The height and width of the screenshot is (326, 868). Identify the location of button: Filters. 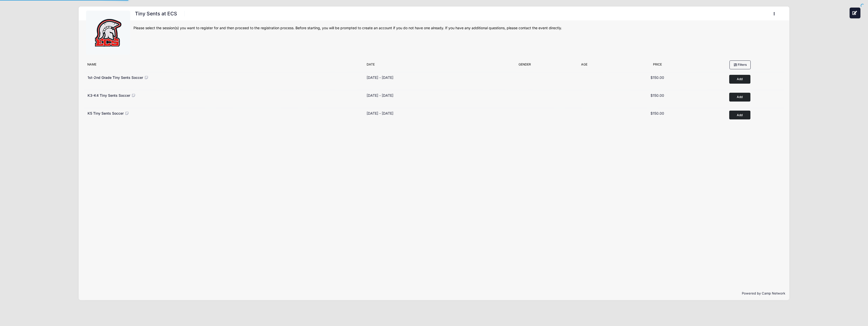
(740, 65).